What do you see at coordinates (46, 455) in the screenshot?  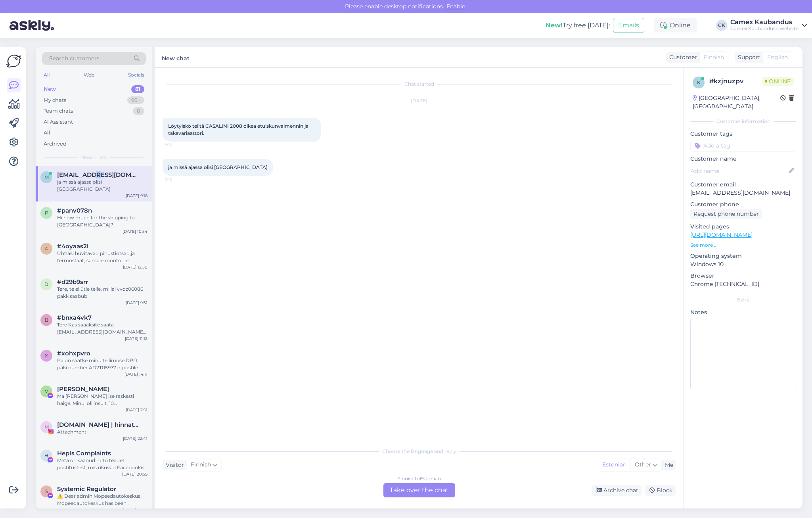 I see `span: H` at bounding box center [46, 455].